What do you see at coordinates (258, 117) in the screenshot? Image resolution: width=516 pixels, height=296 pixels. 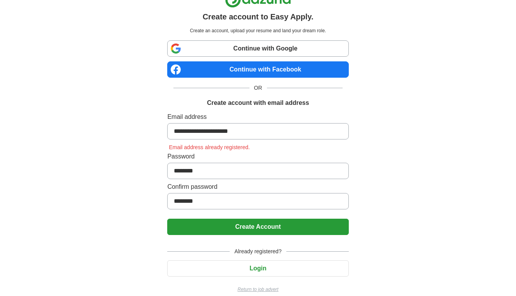 I see `label: Email address` at bounding box center [258, 117].